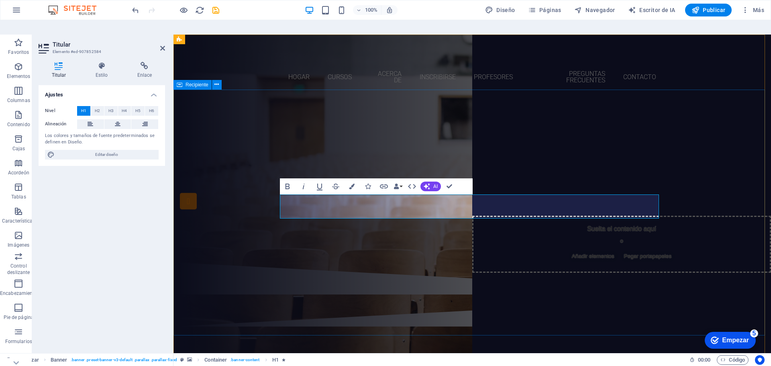 This screenshot has height=366, width=771. I want to click on font: Los colores y tamaños de fuente predeterminados se definen en Diseño., so click(100, 139).